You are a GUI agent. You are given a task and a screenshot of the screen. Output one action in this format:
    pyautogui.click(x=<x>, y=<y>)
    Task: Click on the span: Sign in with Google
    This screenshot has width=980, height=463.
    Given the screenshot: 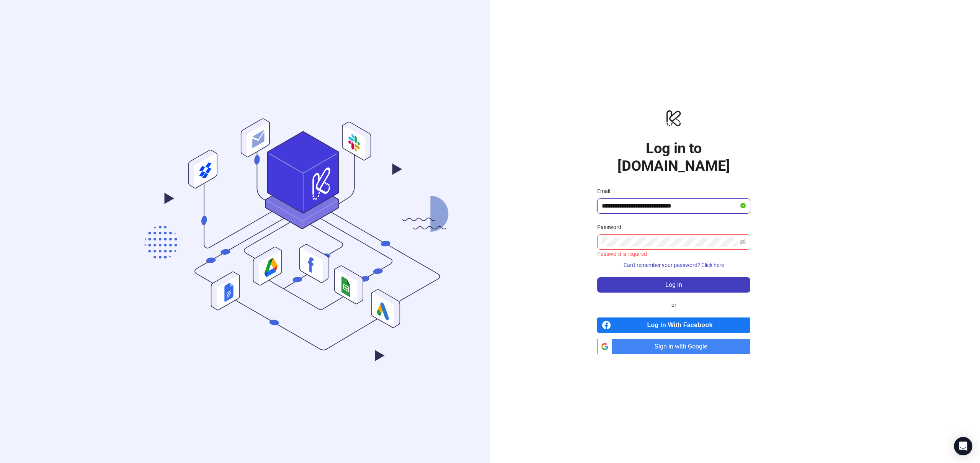 What is the action you would take?
    pyautogui.click(x=683, y=346)
    